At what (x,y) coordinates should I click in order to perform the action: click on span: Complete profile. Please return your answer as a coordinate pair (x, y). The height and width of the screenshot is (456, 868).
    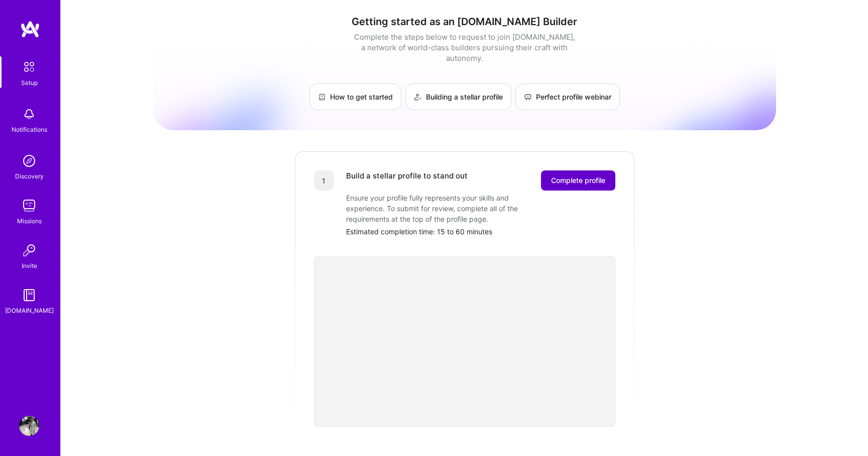
    Looking at the image, I should click on (579, 180).